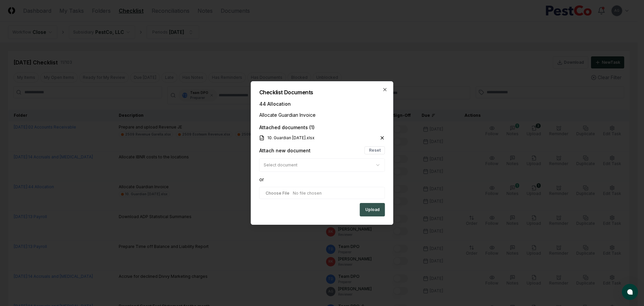  What do you see at coordinates (322, 104) in the screenshot?
I see `div: 44 Allocation` at bounding box center [322, 104].